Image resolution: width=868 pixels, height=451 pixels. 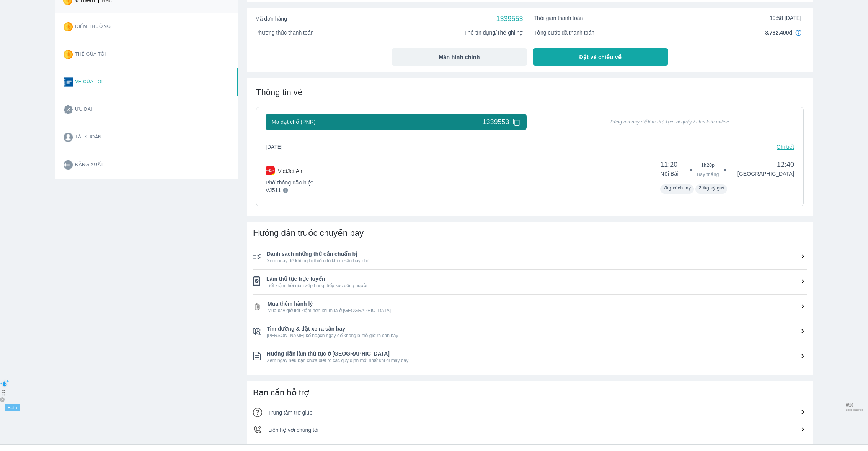 I want to click on span: Thông tin vé, so click(x=279, y=92).